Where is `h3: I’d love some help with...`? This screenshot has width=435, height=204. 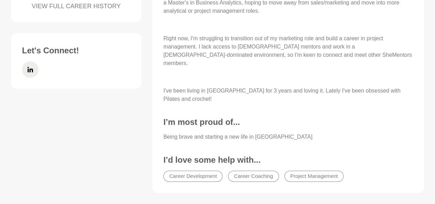 h3: I’d love some help with... is located at coordinates (288, 160).